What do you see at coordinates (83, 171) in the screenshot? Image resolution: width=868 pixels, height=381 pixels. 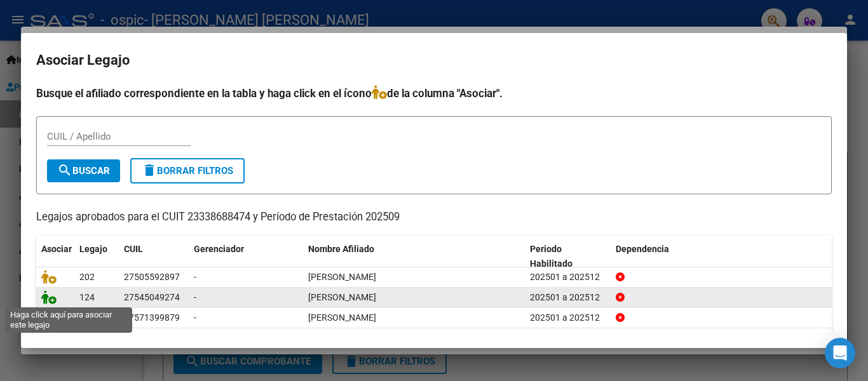 I see `button: Buscar` at bounding box center [83, 171].